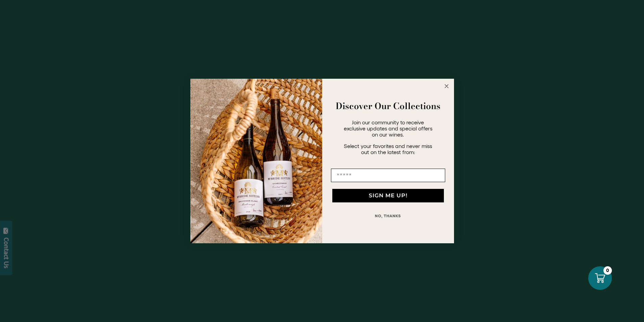  Describe the element at coordinates (256, 161) in the screenshot. I see `img: 42653730-7e35-4af7-a99d-12bf478283cf.jpeg` at that location.